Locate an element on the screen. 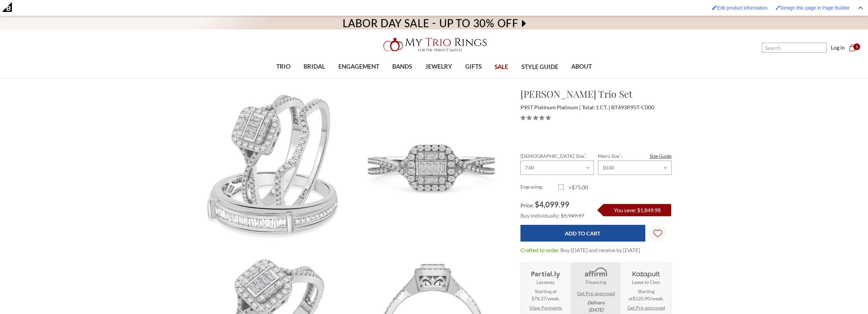 The width and height of the screenshot is (868, 314). strong: Financing is located at coordinates (596, 282).